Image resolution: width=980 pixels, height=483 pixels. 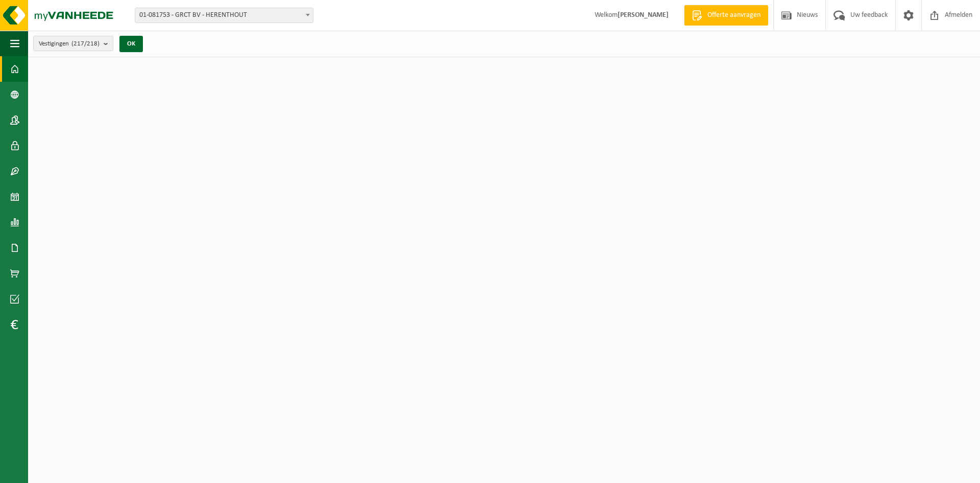 What do you see at coordinates (73, 44) in the screenshot?
I see `button: Vestigingen(217/218)` at bounding box center [73, 44].